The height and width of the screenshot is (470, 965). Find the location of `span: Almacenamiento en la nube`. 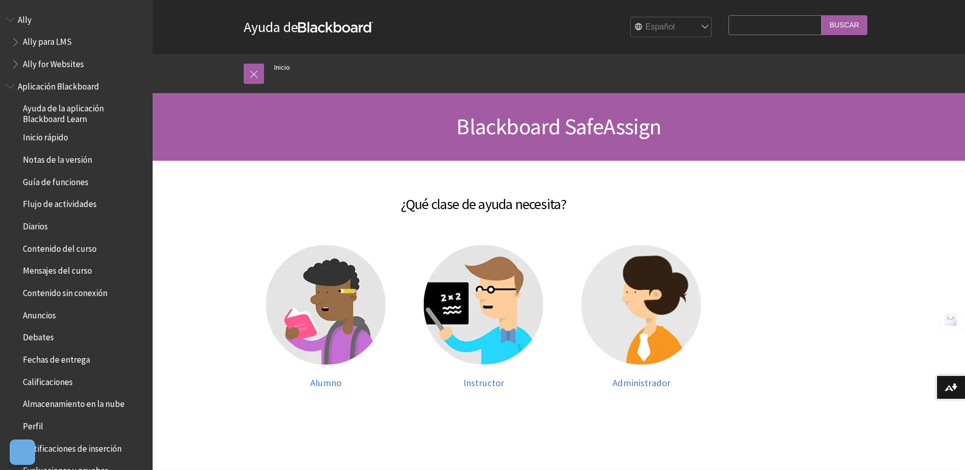

span: Almacenamiento en la nube is located at coordinates (74, 402).